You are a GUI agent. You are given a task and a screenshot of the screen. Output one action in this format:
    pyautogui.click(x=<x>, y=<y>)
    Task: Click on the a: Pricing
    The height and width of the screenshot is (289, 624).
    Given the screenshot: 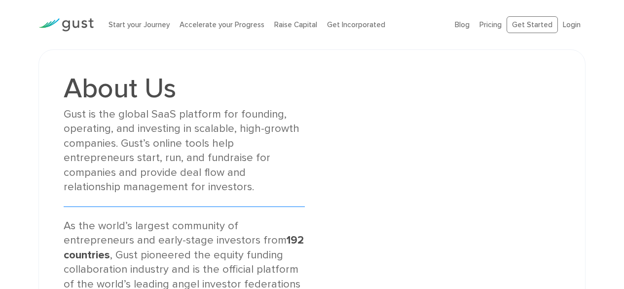 What is the action you would take?
    pyautogui.click(x=490, y=25)
    